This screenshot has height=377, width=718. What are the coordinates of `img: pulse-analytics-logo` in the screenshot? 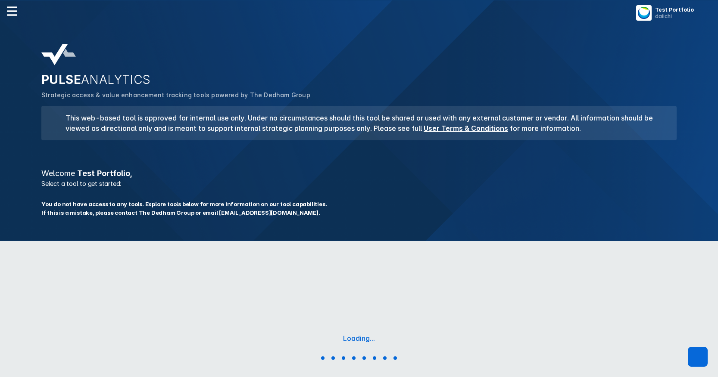 It's located at (59, 55).